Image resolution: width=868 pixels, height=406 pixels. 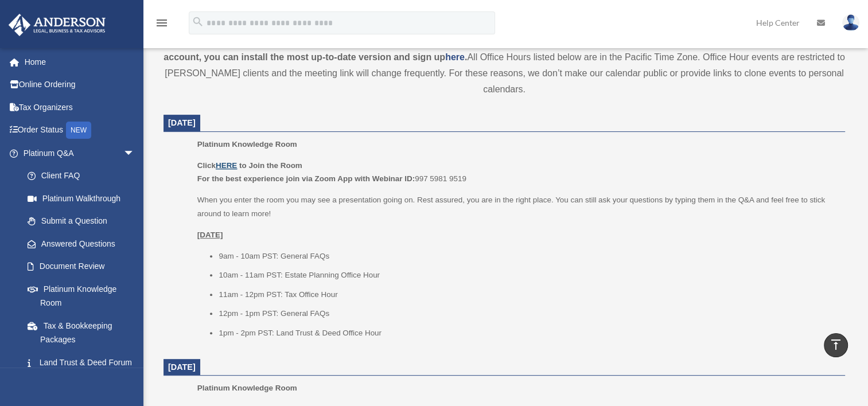 I want to click on li: 12pm - 1pm PST: General FAQs, so click(x=528, y=314).